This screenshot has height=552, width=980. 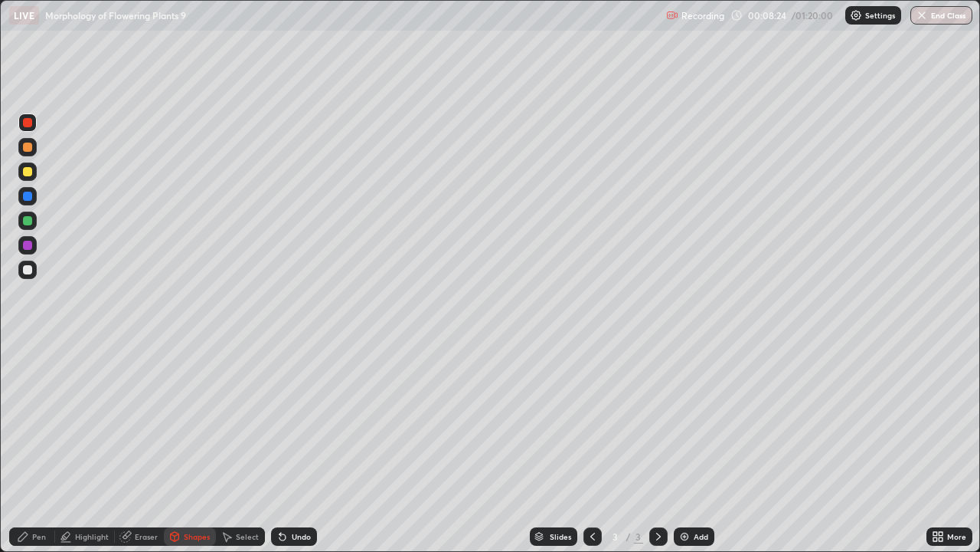 I want to click on div: Select, so click(x=248, y=537).